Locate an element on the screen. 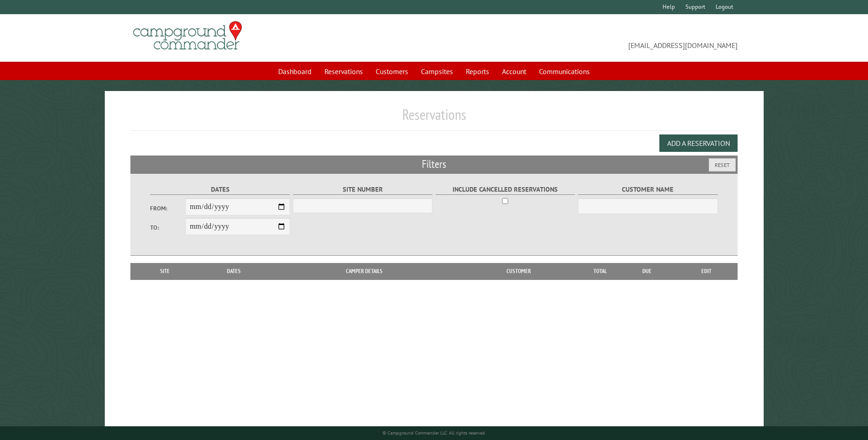 This screenshot has height=440, width=868. th: Due is located at coordinates (647, 271).